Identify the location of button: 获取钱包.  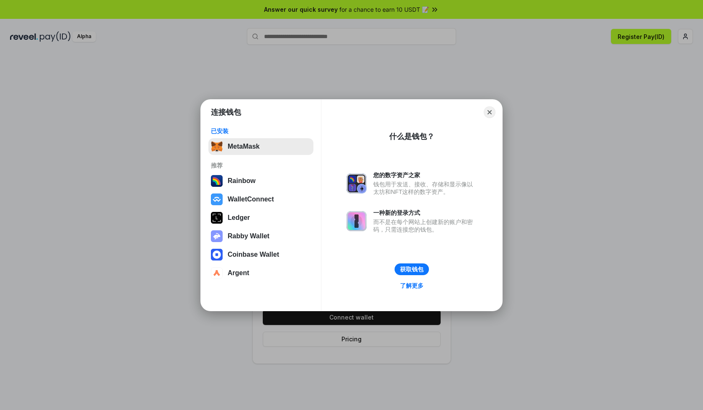
(412, 269).